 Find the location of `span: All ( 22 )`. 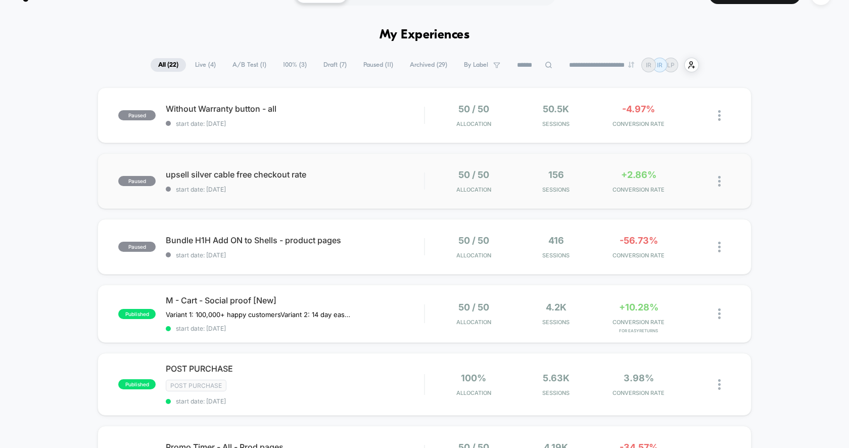

span: All ( 22 ) is located at coordinates (168, 65).